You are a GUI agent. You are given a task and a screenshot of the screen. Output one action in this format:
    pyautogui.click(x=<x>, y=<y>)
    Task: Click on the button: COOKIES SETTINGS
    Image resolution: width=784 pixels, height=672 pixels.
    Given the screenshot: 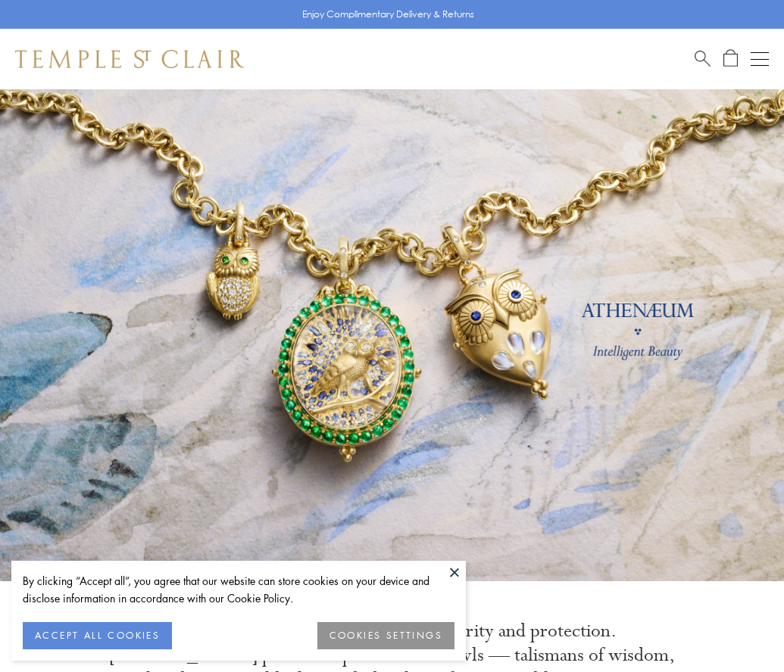 What is the action you would take?
    pyautogui.click(x=385, y=636)
    